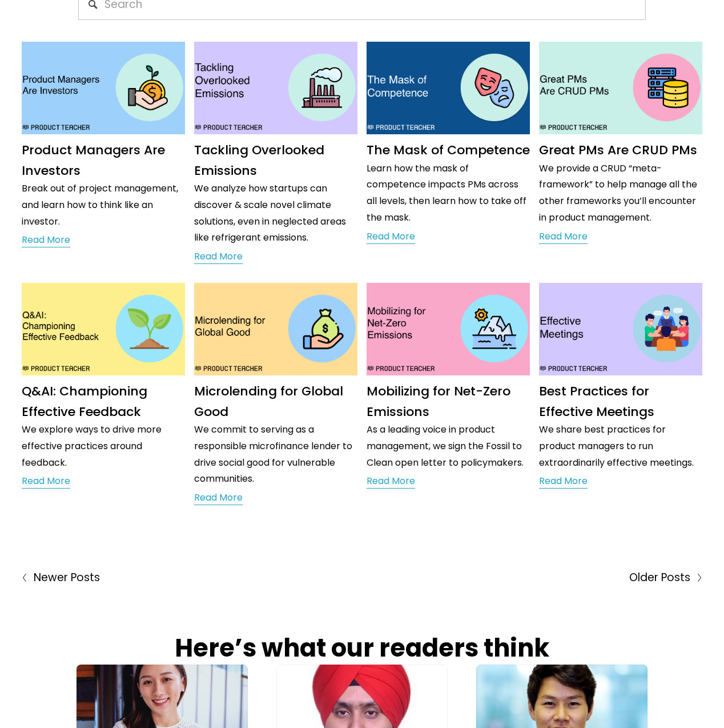 This screenshot has width=724, height=728. What do you see at coordinates (104, 446) in the screenshot?
I see `p: We explore ways to drive more effective practices around feedback.` at bounding box center [104, 446].